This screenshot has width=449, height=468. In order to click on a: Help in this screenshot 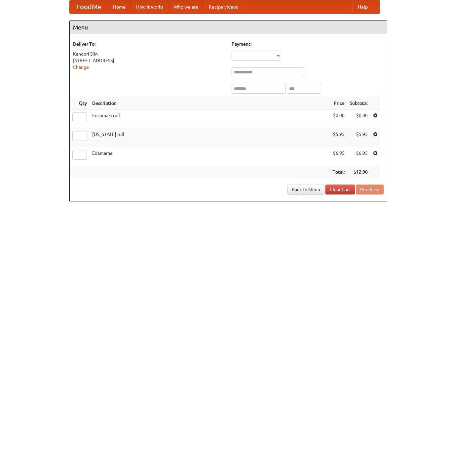, I will do `click(363, 7)`.